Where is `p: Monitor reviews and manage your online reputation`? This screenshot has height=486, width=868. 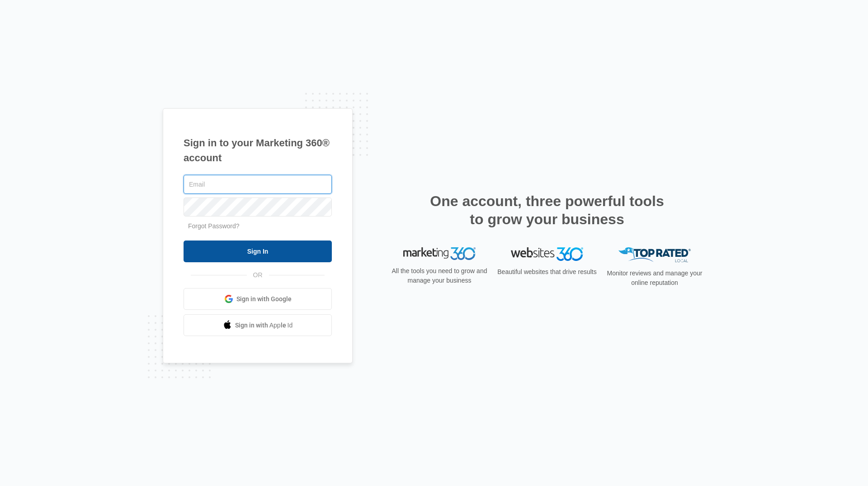 p: Monitor reviews and manage your online reputation is located at coordinates (655, 278).